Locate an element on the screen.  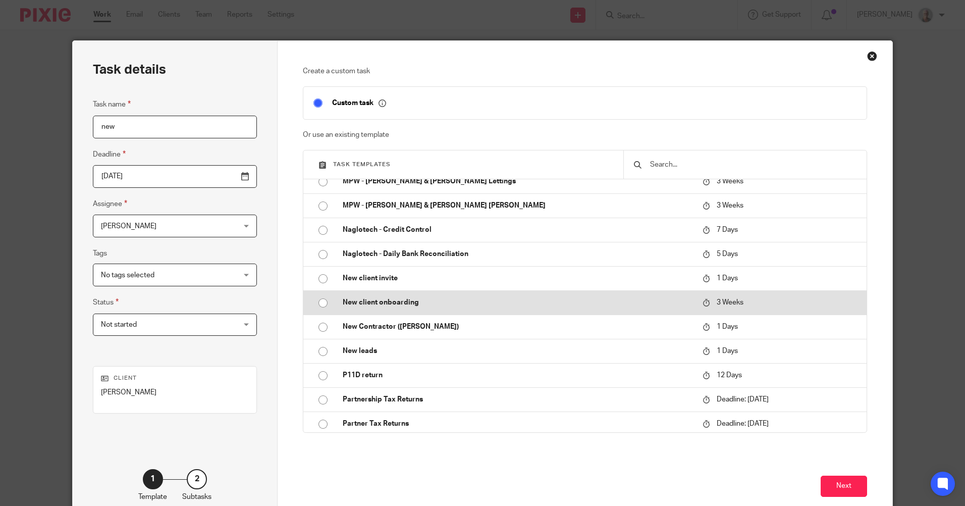
span: 7 Days is located at coordinates (728, 230).